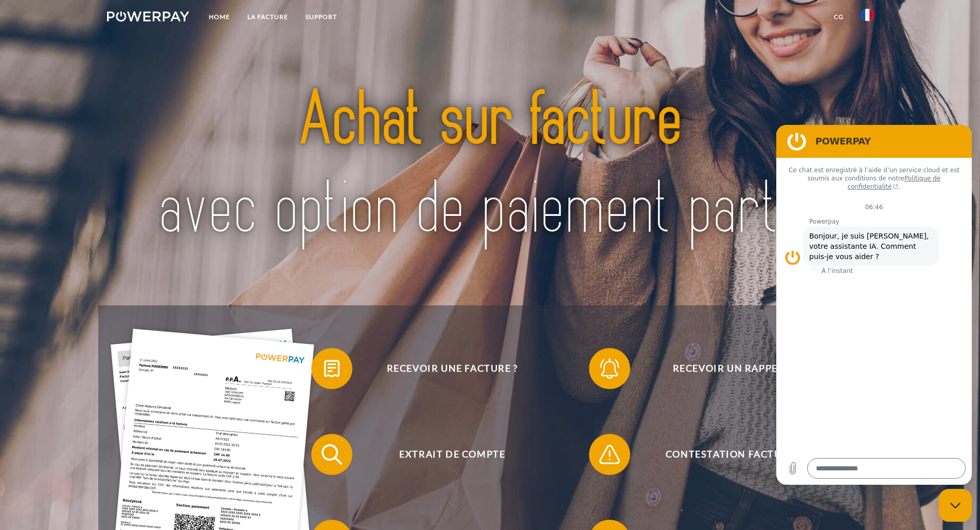 The image size is (980, 530). I want to click on a: Extrait de compte, so click(445, 454).